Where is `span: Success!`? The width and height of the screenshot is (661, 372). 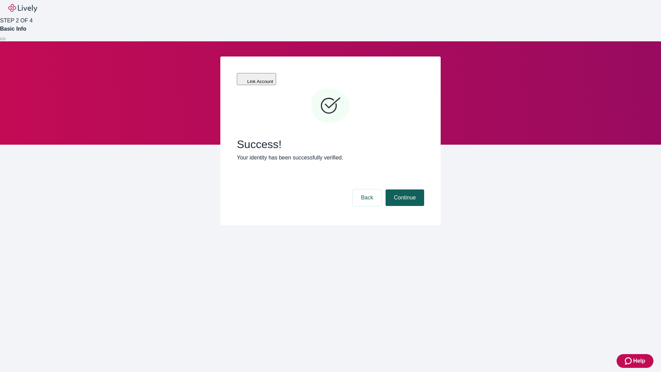 span: Success! is located at coordinates (330, 144).